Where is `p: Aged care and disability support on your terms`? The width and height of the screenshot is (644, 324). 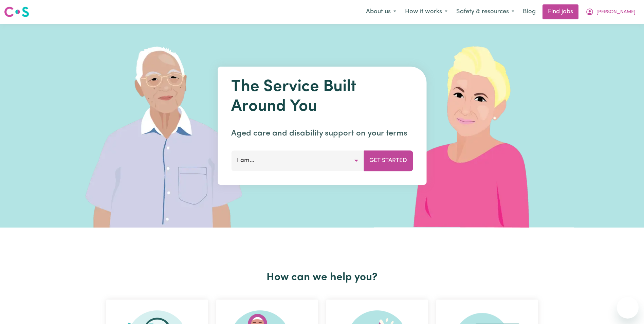
p: Aged care and disability support on your terms is located at coordinates (322, 133).